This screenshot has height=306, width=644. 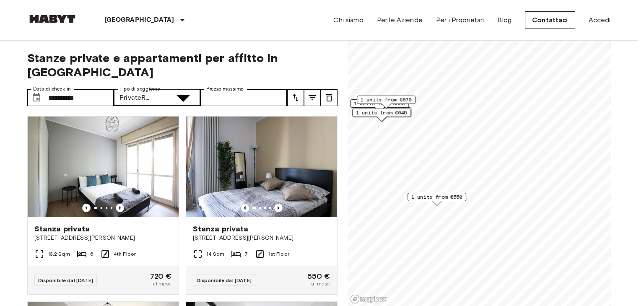 I want to click on button: Choose date, selected date is 15 Sep 2025, so click(x=37, y=98).